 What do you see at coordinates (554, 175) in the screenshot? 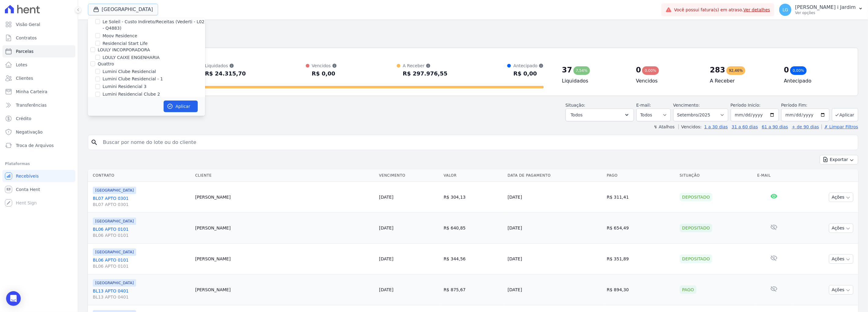
I see `th: Data de Pagamento` at bounding box center [554, 175].